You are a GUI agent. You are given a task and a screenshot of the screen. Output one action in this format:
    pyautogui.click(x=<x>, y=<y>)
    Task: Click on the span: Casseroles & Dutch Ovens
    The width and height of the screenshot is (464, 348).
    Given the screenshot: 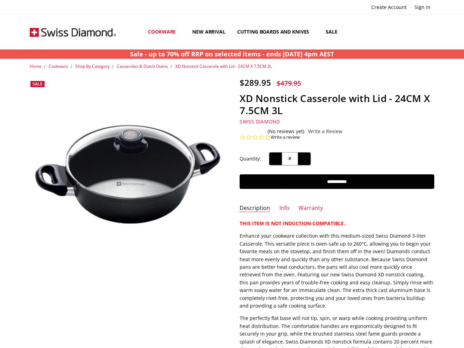 What is the action you would take?
    pyautogui.click(x=142, y=66)
    